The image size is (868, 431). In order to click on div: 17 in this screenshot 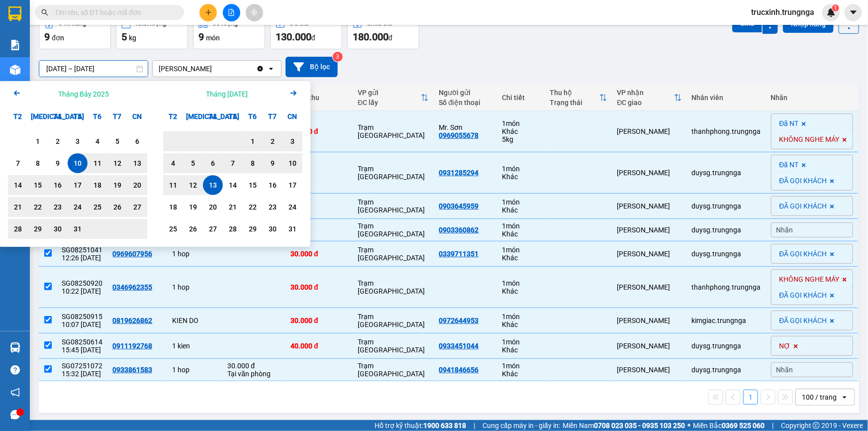, I will do `click(292, 185)`.